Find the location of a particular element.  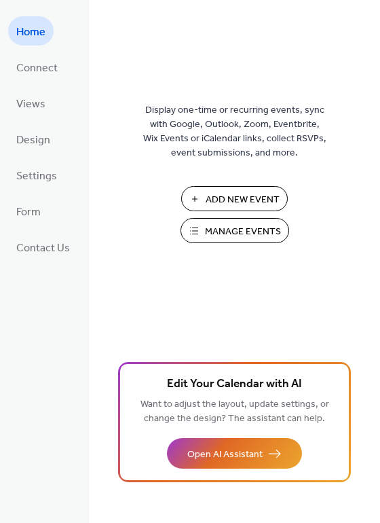

span: Display one-time or recurring events, sync with Google, Outlook, Zoom, Eventbrite, Wix Events or ... is located at coordinates (235, 132).